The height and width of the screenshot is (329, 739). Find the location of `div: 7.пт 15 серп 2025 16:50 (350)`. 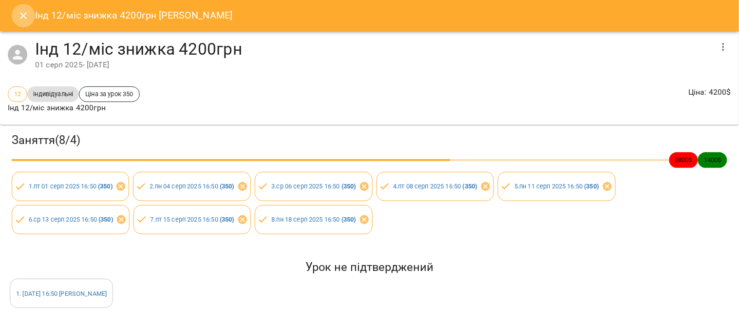

div: 7.пт 15 серп 2025 16:50 (350) is located at coordinates (192, 219).